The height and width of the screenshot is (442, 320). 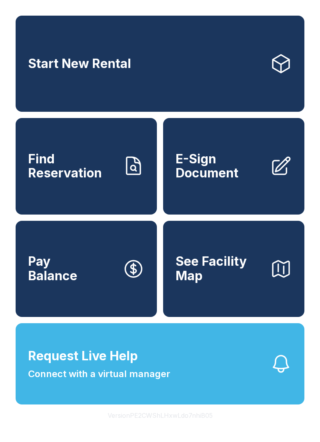 I want to click on a: PayBalance, so click(x=86, y=269).